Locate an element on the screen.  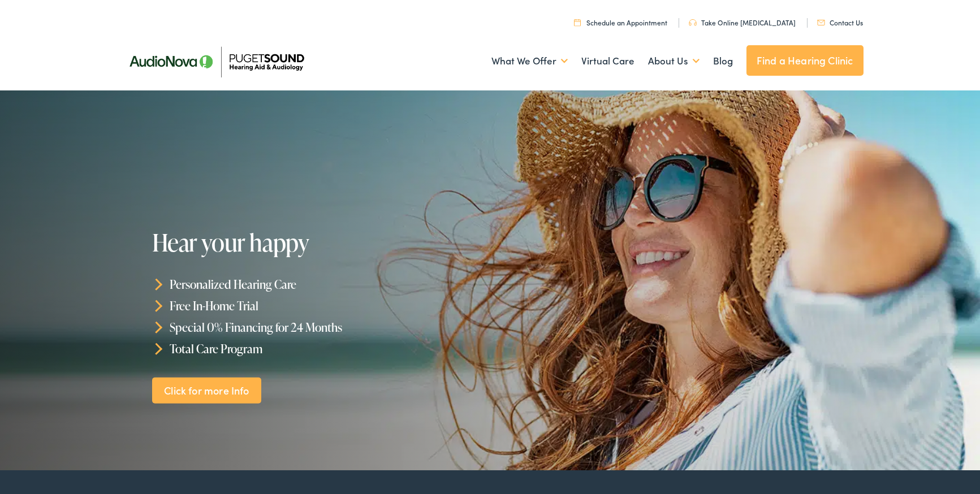
a: Virtual Care is located at coordinates (608, 61).